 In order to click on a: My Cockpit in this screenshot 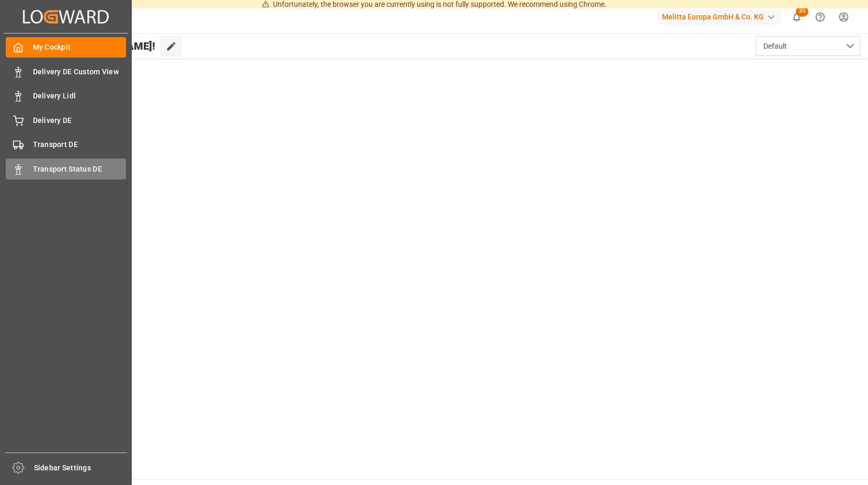, I will do `click(66, 47)`.